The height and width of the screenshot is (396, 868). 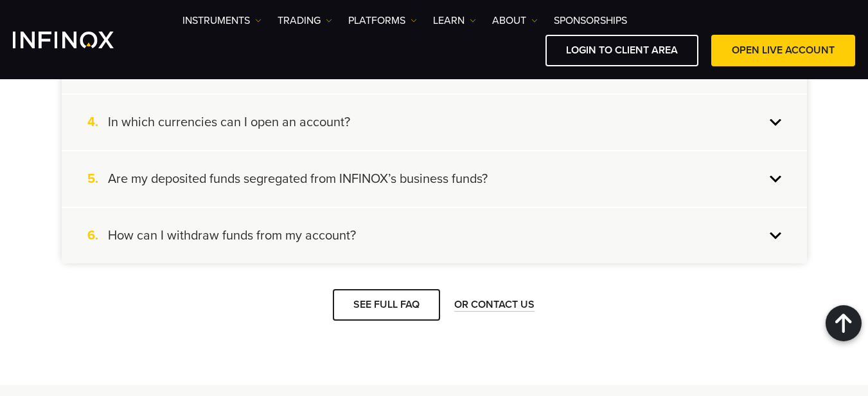 I want to click on a: OPEN LIVE ACCOUNT, so click(x=783, y=50).